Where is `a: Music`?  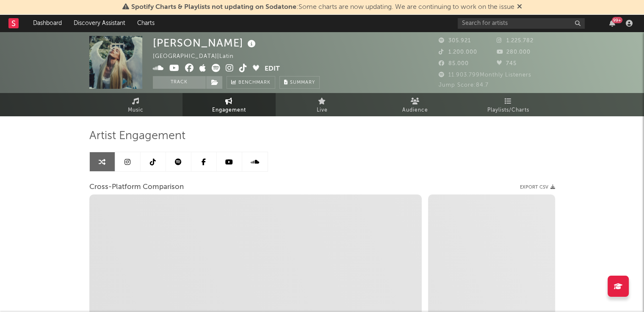
a: Music is located at coordinates (136, 105).